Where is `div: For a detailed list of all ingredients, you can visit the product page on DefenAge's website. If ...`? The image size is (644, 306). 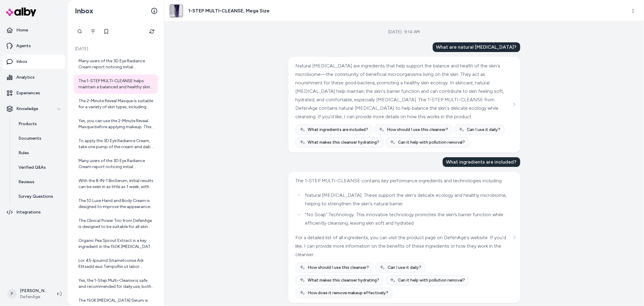
div: For a detailed list of all ingredients, you can visit the product page on DefenAge's website. If ... is located at coordinates (404, 246).